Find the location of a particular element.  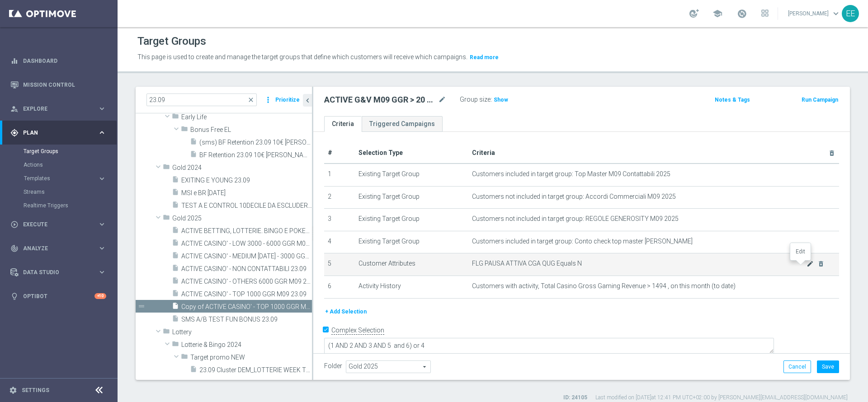

span: Templates is located at coordinates (56, 179).